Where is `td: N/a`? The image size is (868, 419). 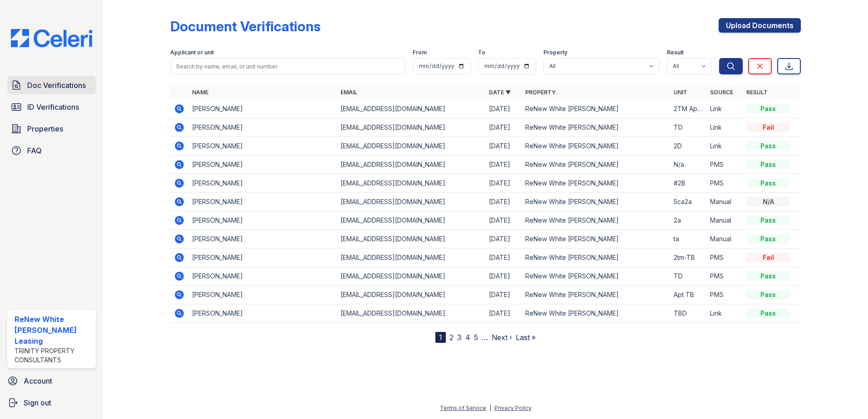
td: N/a is located at coordinates (689, 165).